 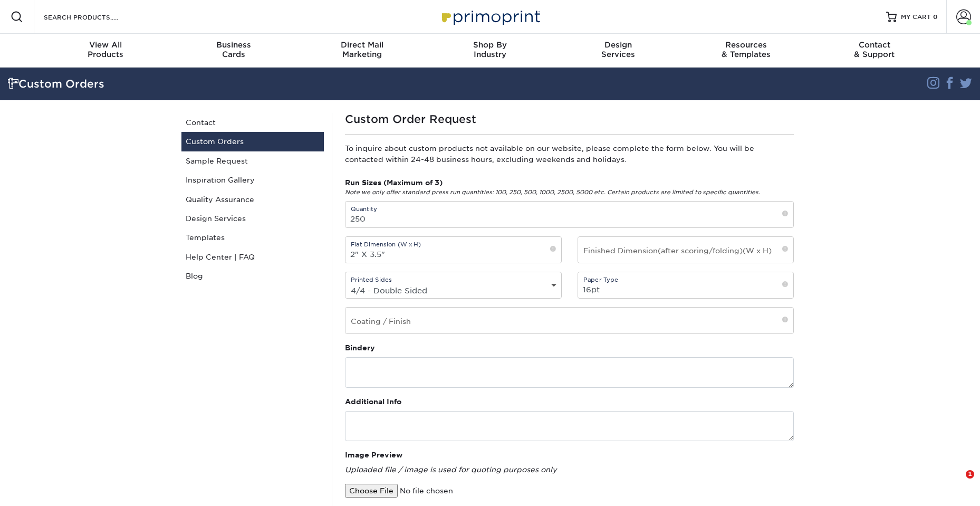 What do you see at coordinates (252, 218) in the screenshot?
I see `a: Design Services` at bounding box center [252, 218].